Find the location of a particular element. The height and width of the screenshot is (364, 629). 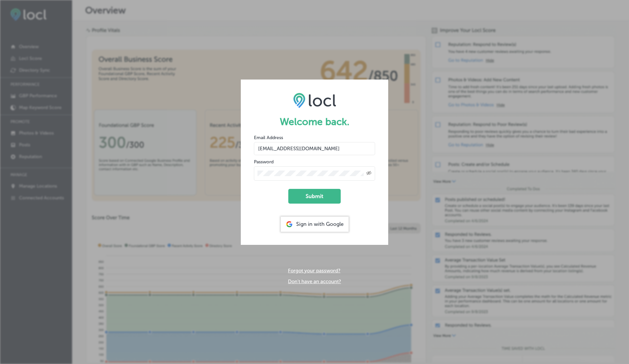

label: Password is located at coordinates (264, 161).